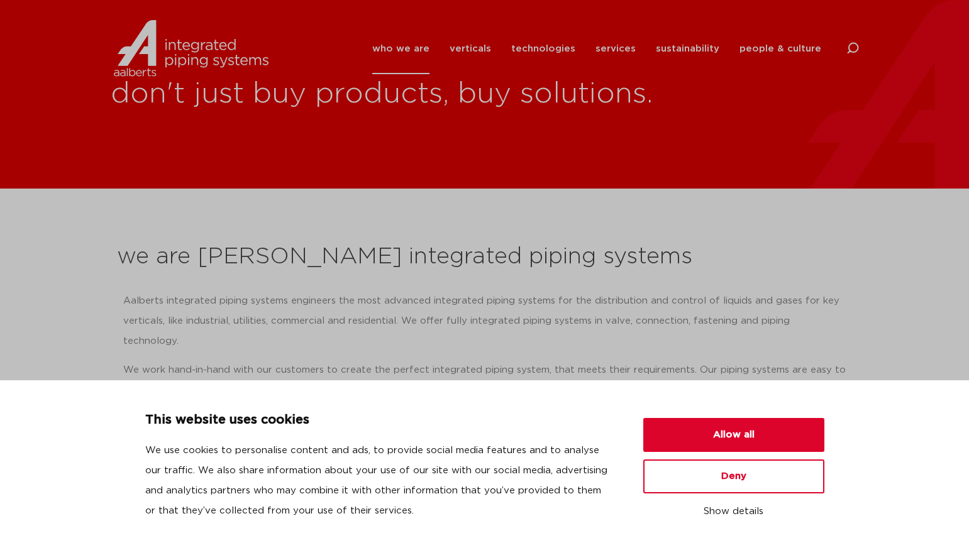 This screenshot has width=969, height=560. What do you see at coordinates (380, 481) in the screenshot?
I see `p: We use cookies to personalise content and ads, to provide social media features and to analyse ou...` at bounding box center [380, 481].